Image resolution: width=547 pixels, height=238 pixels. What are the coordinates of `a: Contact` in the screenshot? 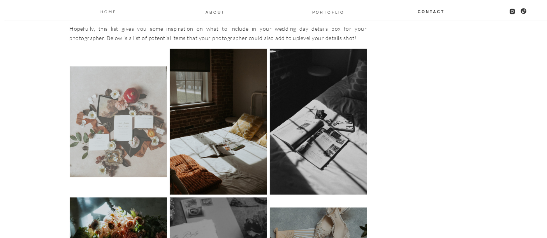 It's located at (432, 11).